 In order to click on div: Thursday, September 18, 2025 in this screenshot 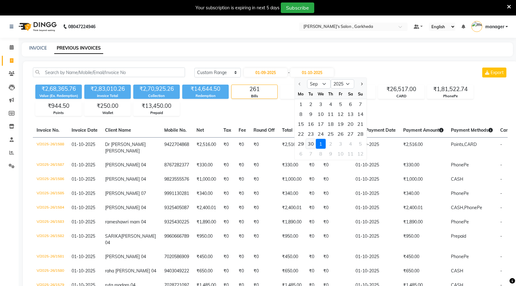, I will do `click(330, 124)`.